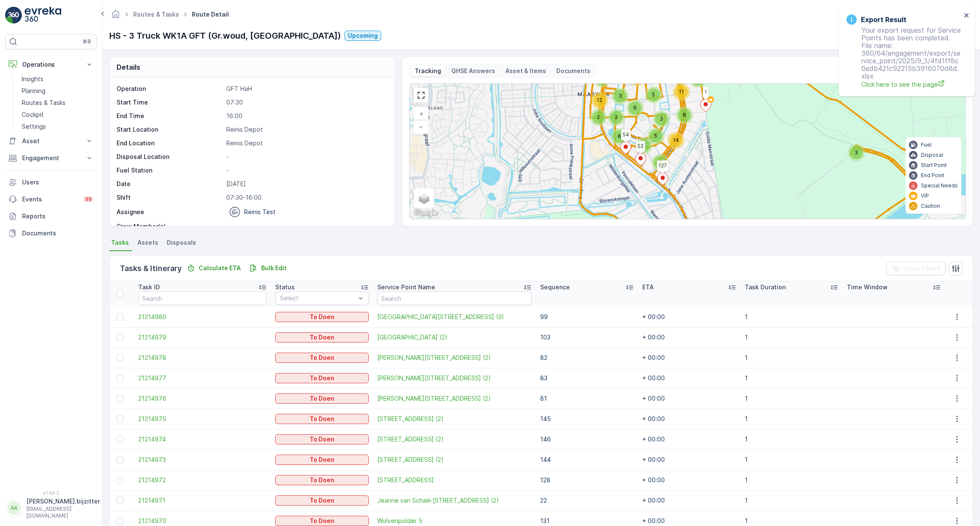 Image resolution: width=980 pixels, height=526 pixels. I want to click on p: End Time, so click(170, 116).